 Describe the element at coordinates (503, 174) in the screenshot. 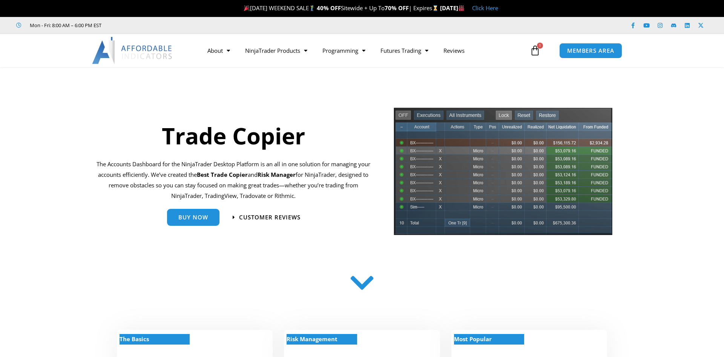

I see `img: tradecopier | Affordable Indicators – NinjaTrader` at that location.